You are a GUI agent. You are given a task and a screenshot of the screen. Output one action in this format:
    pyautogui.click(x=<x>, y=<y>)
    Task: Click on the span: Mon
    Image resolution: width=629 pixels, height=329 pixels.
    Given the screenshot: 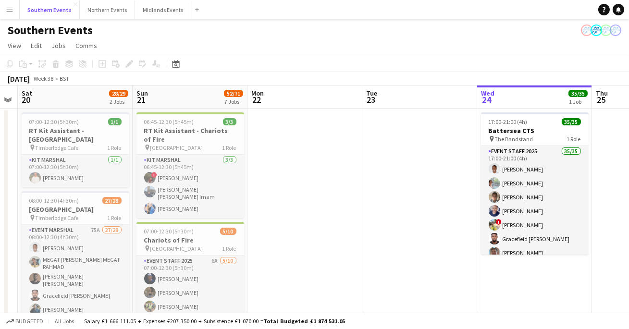 What is the action you would take?
    pyautogui.click(x=258, y=93)
    